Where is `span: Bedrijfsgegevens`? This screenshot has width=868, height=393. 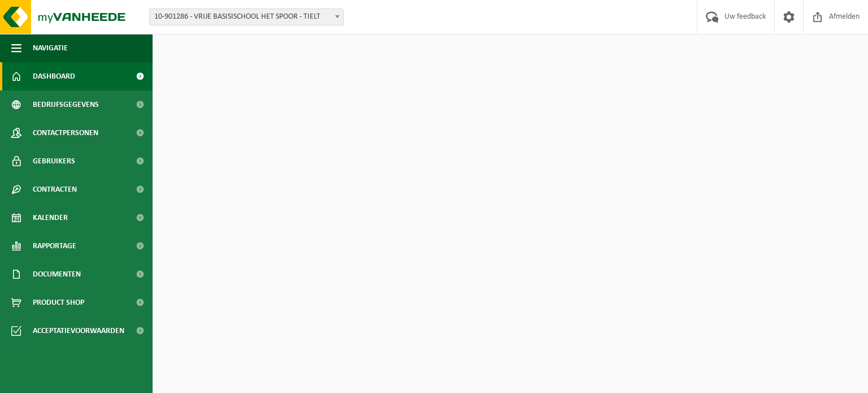 span: Bedrijfsgegevens is located at coordinates (66, 105).